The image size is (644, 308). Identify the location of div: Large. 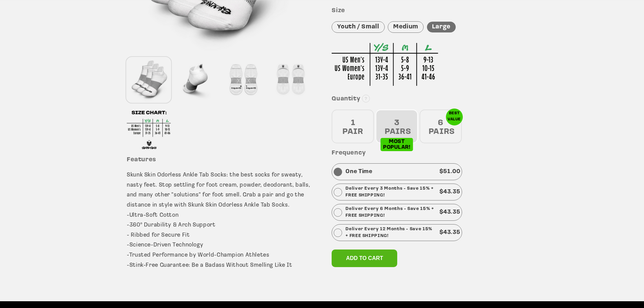
(441, 27).